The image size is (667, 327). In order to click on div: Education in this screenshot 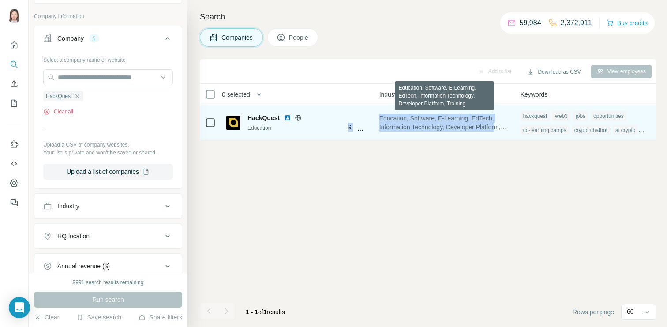, I will do `click(295, 128)`.